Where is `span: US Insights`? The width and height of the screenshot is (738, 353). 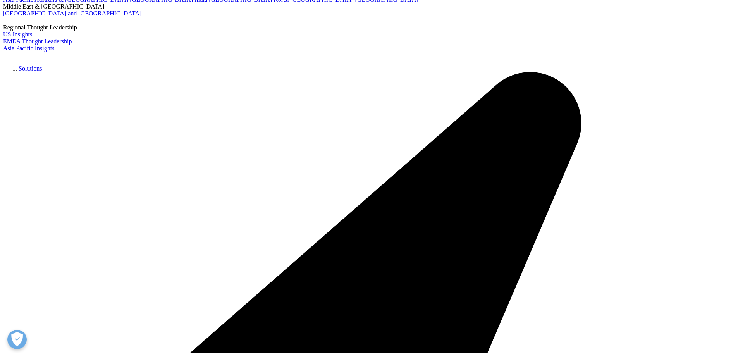
span: US Insights is located at coordinates (17, 34).